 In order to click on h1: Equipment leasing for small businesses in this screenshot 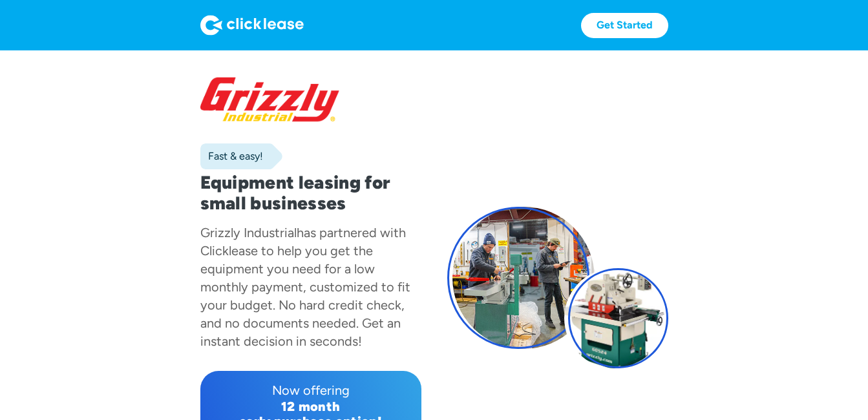, I will do `click(311, 192)`.